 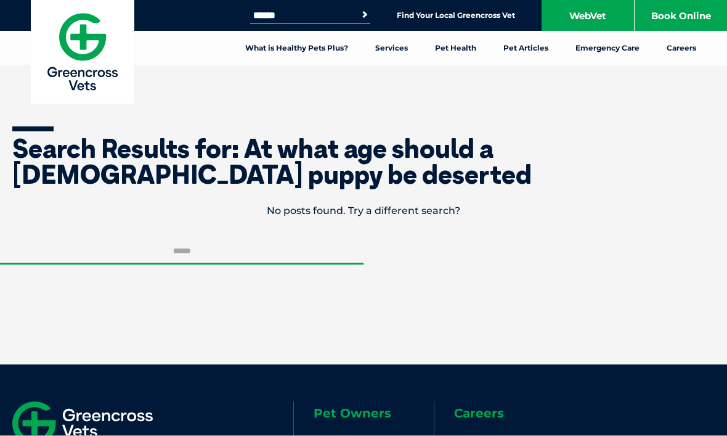 I want to click on a: Emergency Care, so click(x=608, y=48).